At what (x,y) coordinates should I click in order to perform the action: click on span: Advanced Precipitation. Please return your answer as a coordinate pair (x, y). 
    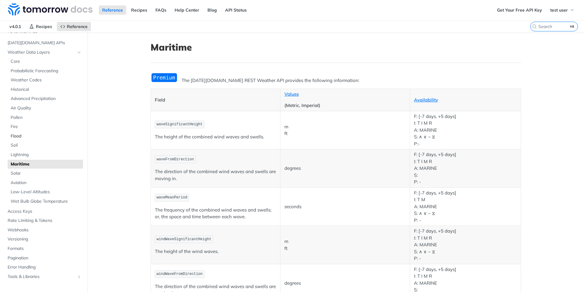
    Looking at the image, I should click on (46, 99).